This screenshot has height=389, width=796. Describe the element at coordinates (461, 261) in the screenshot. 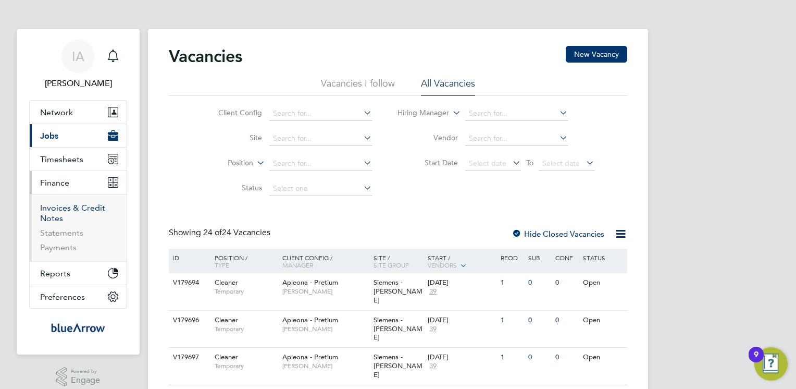

I see `div: Start /` at that location.